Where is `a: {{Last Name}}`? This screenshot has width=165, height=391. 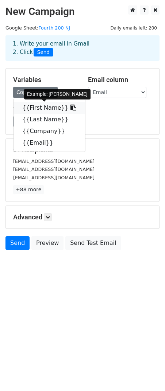 a: {{Last Name}} is located at coordinates (49, 119).